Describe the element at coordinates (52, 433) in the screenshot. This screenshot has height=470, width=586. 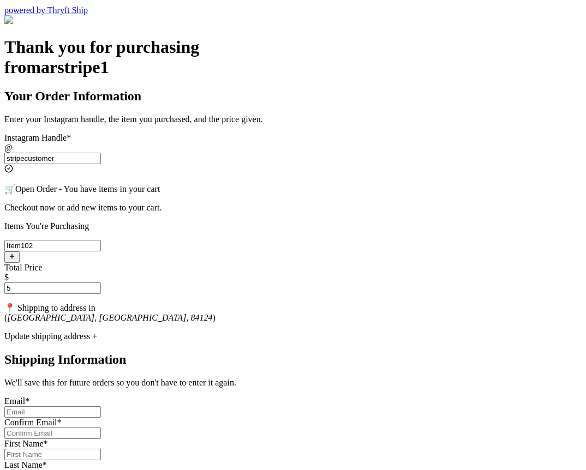
I see `input: Confirm Email` at that location.